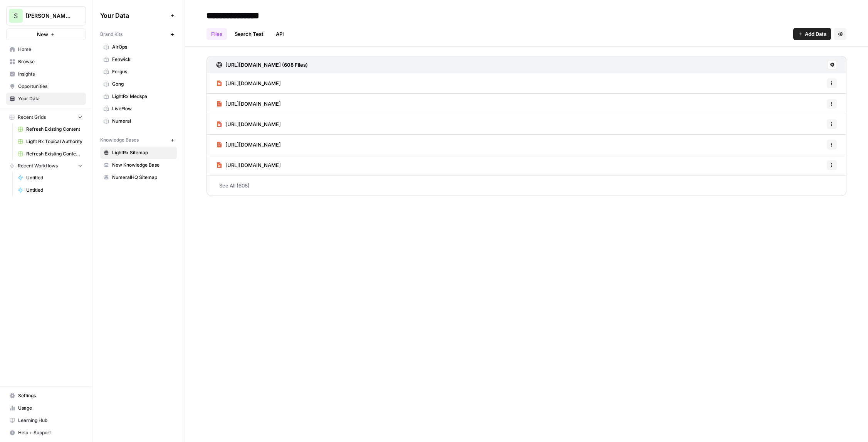 Image resolution: width=868 pixels, height=442 pixels. Describe the element at coordinates (138, 72) in the screenshot. I see `a: Fergus` at that location.